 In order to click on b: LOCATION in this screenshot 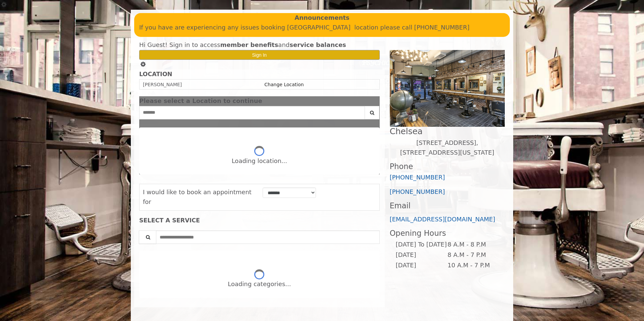, I will do `click(156, 74)`.